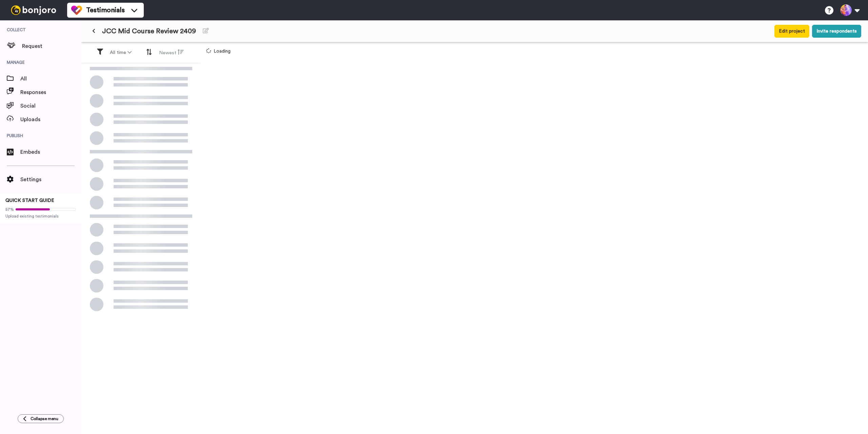  What do you see at coordinates (51, 46) in the screenshot?
I see `span: Request` at bounding box center [51, 46].